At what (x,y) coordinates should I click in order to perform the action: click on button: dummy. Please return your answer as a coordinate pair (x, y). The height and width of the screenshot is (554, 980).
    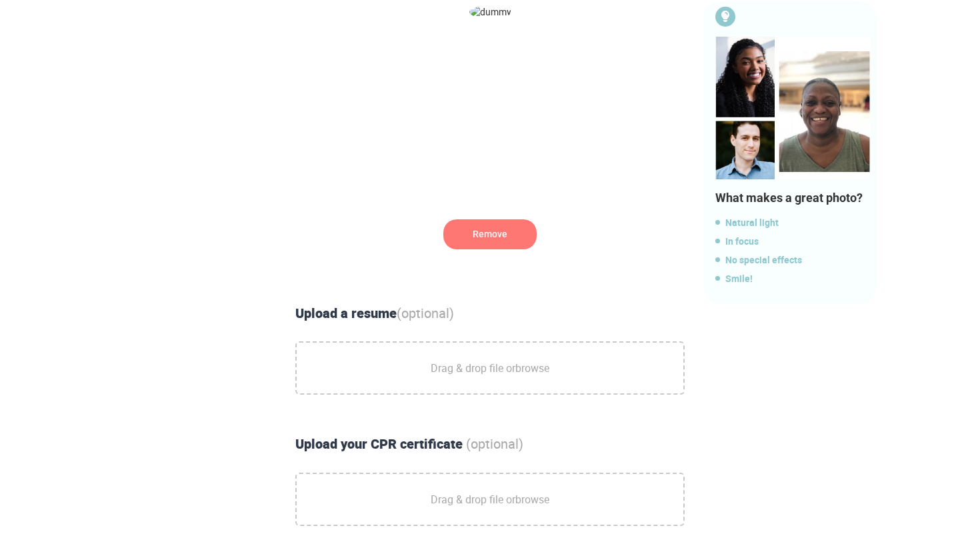
    Looking at the image, I should click on (490, 234).